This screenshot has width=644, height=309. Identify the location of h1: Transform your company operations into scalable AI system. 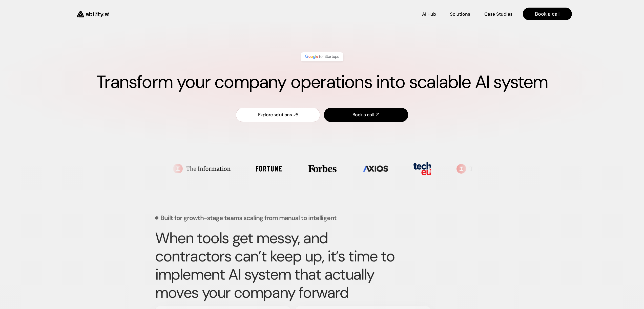
(322, 82).